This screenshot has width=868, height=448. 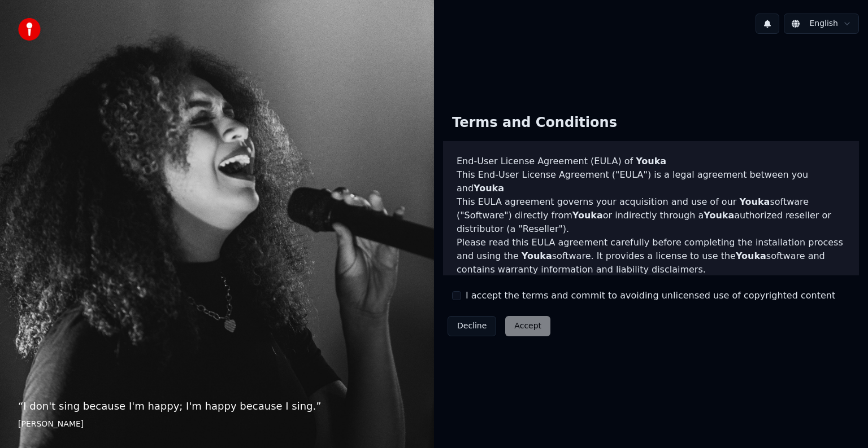 What do you see at coordinates (651, 216) in the screenshot?
I see `p: This EULA agreement governs your acquisition and use of our software ("Software") directly from o...` at bounding box center [651, 216].